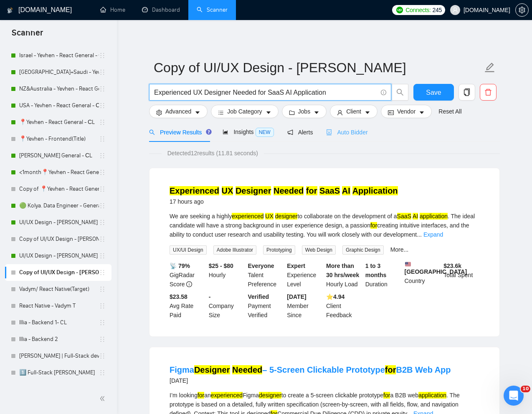 This screenshot has width=532, height=414. Describe the element at coordinates (58, 139) in the screenshot. I see `li: 📍Yevhen - Frontend(Title)` at that location.